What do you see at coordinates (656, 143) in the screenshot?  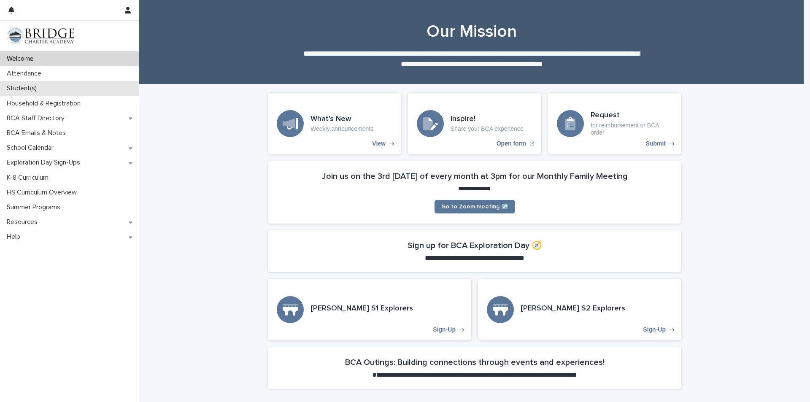 I see `p: Submit` at bounding box center [656, 143].